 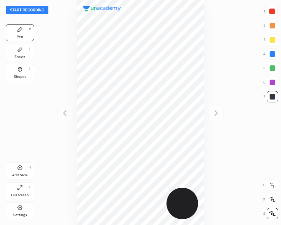 What do you see at coordinates (270, 82) in the screenshot?
I see `div: 6` at bounding box center [270, 82].